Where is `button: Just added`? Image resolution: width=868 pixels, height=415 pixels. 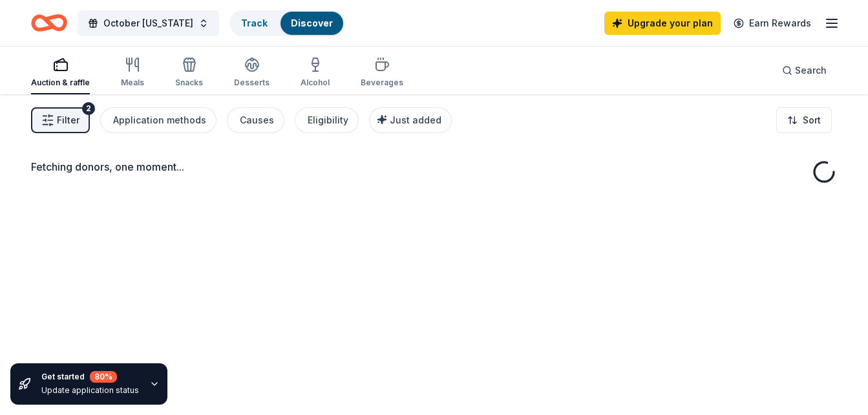 button: Just added is located at coordinates (411, 120).